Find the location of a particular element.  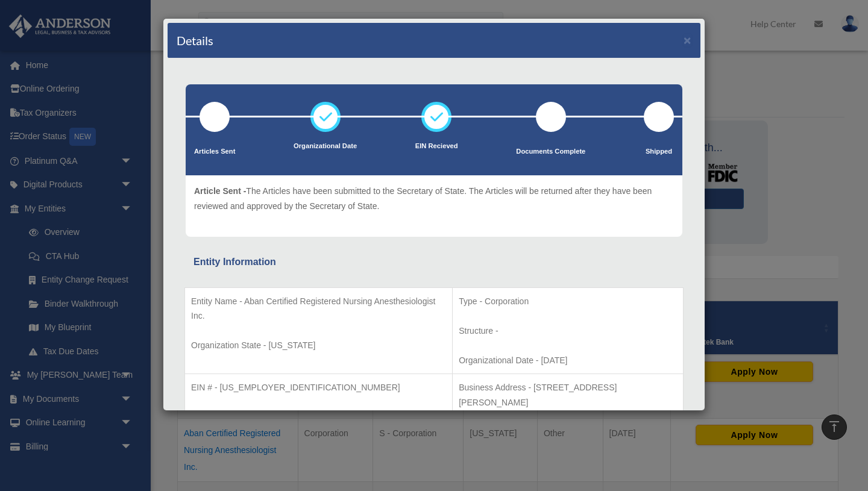

span: Article Sent - is located at coordinates (220, 191).